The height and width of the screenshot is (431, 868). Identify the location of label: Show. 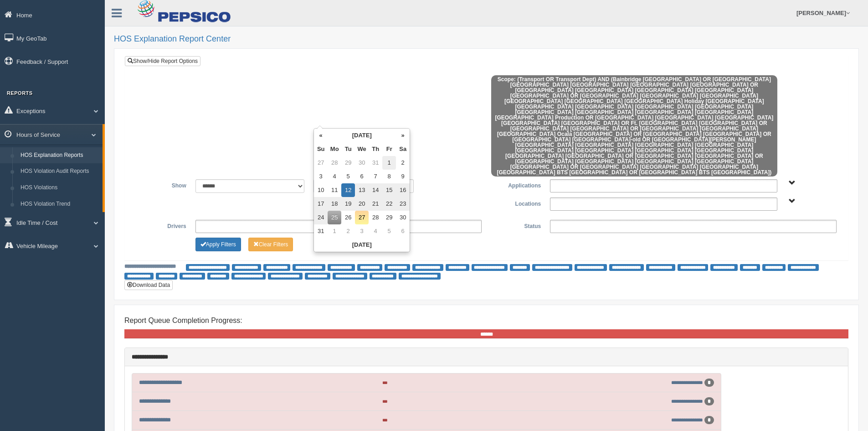
(161, 184).